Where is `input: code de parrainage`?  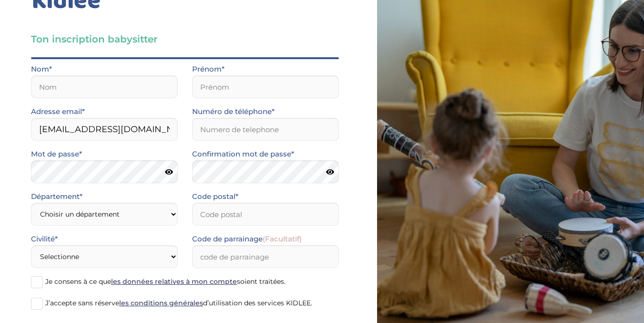 input: code de parrainage is located at coordinates (266, 257).